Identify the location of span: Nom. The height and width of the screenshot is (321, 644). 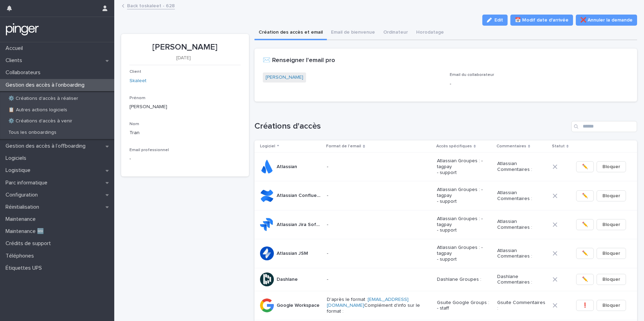
(134, 124).